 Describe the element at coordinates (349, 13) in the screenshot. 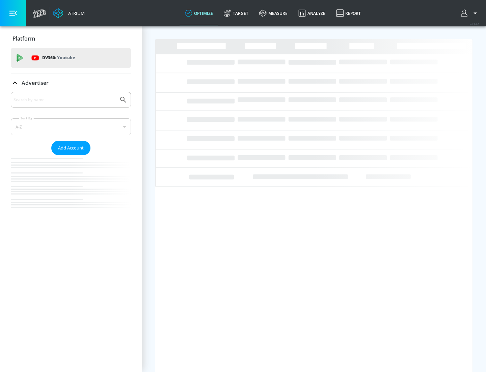

I see `a: Report` at that location.